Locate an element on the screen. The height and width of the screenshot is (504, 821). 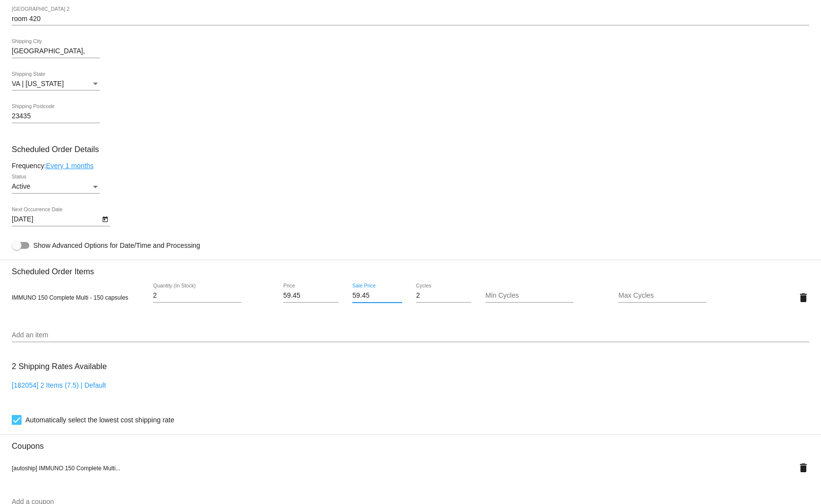
h3: Scheduled Order Details is located at coordinates (410, 149).